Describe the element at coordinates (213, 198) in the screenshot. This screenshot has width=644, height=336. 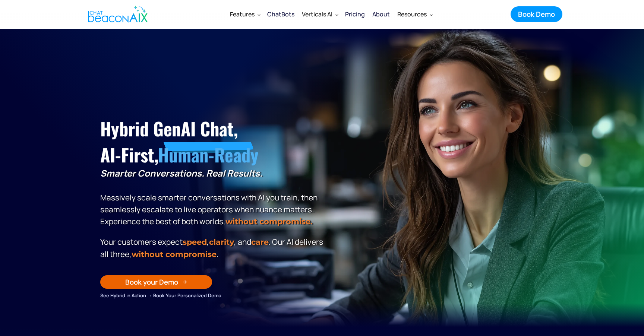
I see `p: Massively scale smarter conversations with AI you train, then seamlessly escalate to live operato...` at that location.